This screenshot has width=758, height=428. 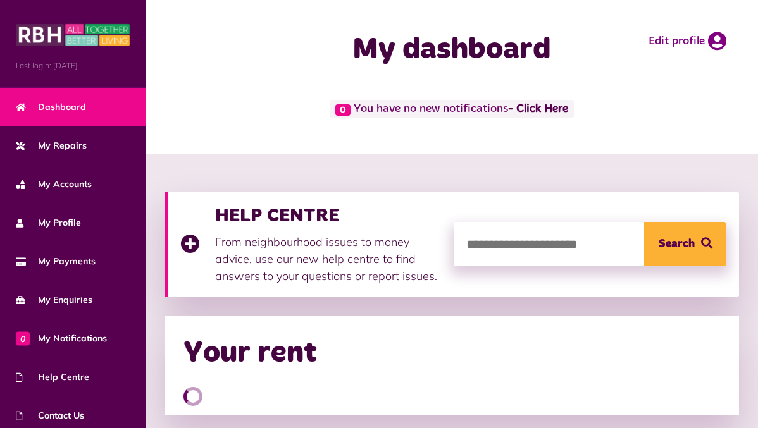 What do you see at coordinates (54, 184) in the screenshot?
I see `span: My Accounts` at bounding box center [54, 184].